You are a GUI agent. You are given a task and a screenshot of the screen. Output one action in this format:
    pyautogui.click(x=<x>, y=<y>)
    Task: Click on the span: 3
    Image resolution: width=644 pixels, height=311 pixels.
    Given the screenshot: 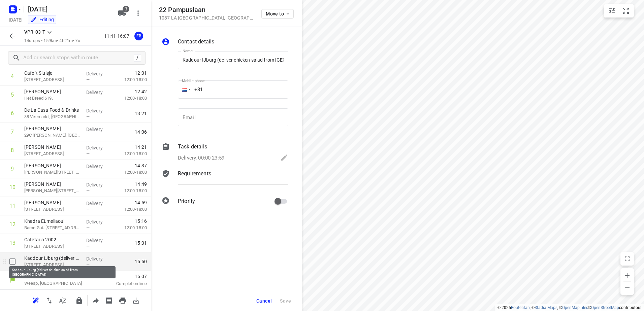 What is the action you would take?
    pyautogui.click(x=126, y=9)
    